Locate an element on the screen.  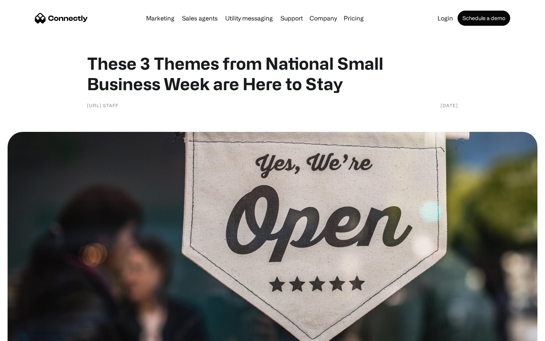
a: Pricing is located at coordinates (354, 18).